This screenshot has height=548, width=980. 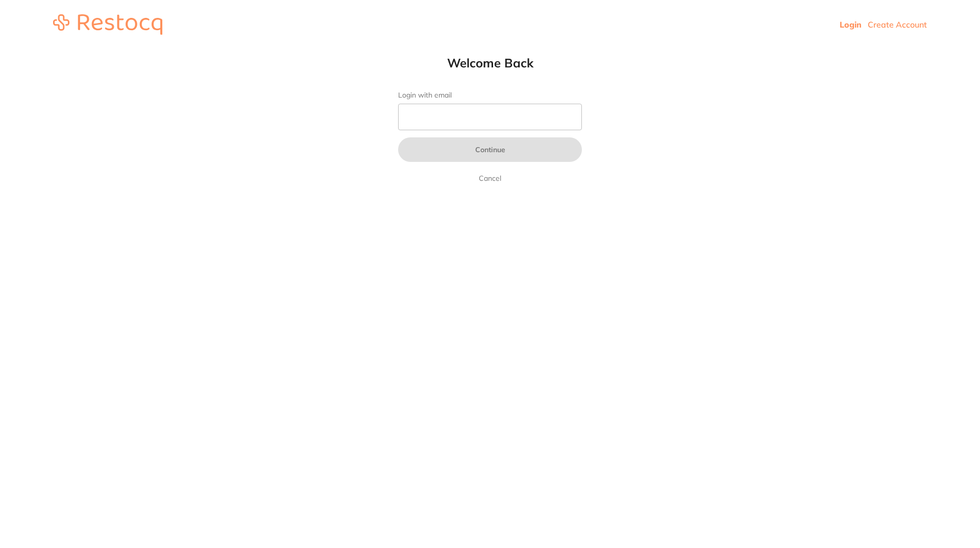 What do you see at coordinates (897, 24) in the screenshot?
I see `a: Create Account` at bounding box center [897, 24].